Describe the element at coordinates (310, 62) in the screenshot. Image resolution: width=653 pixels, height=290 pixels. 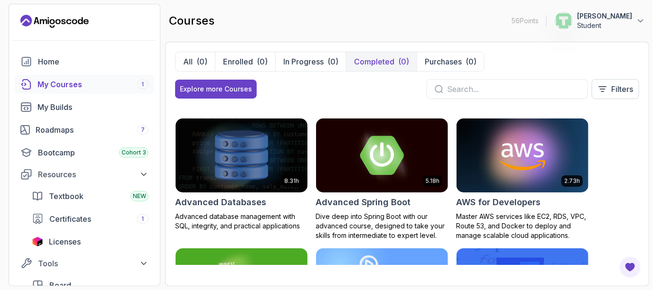
I see `button: In Progress(0)` at that location.